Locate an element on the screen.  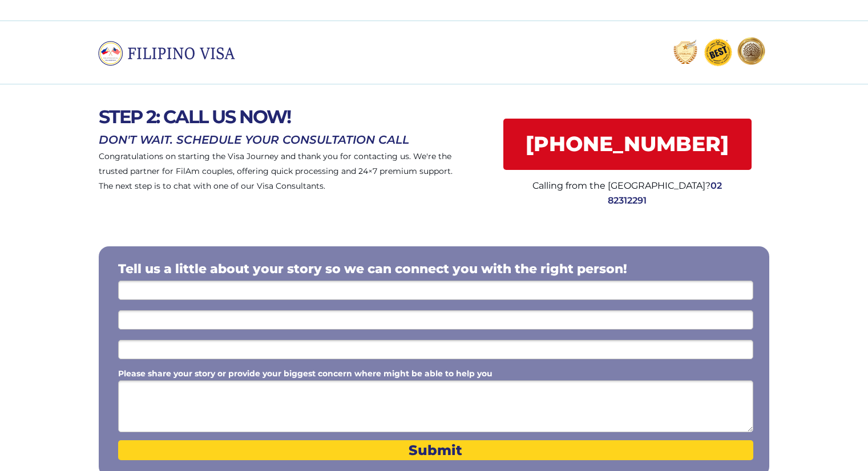
span: Tell us a little about your story so we can connect you with the right person! is located at coordinates (373, 269).